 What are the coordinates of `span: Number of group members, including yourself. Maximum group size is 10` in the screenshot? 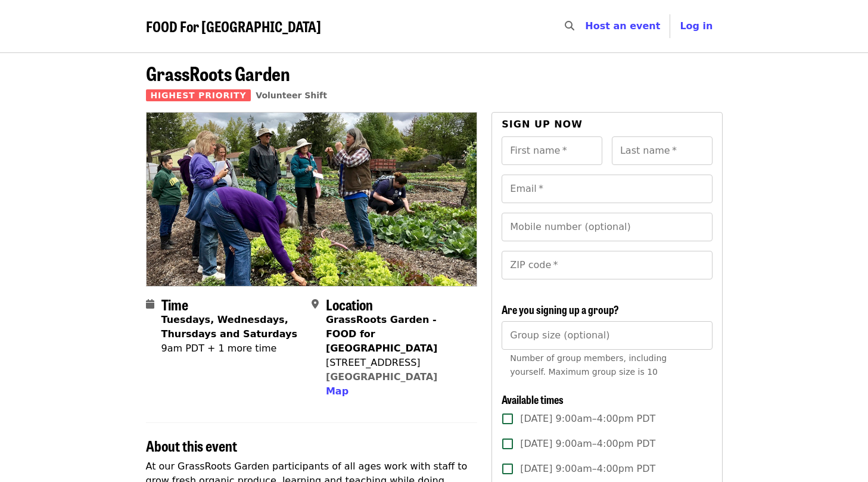 It's located at (588, 364).